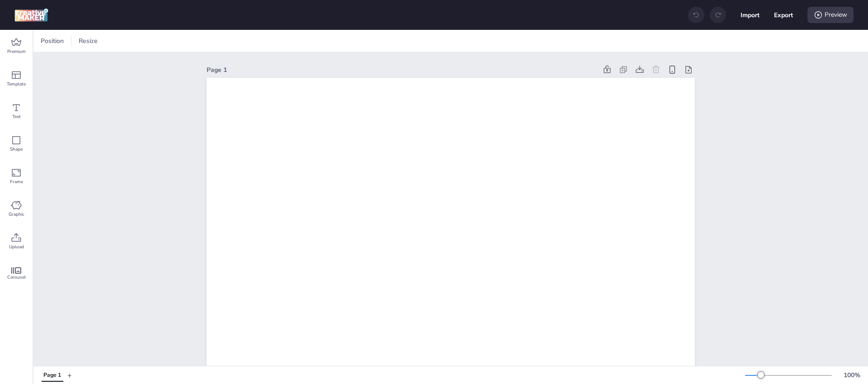 This screenshot has width=868, height=384. Describe the element at coordinates (31, 15) in the screenshot. I see `img: logo Creative Maker` at that location.